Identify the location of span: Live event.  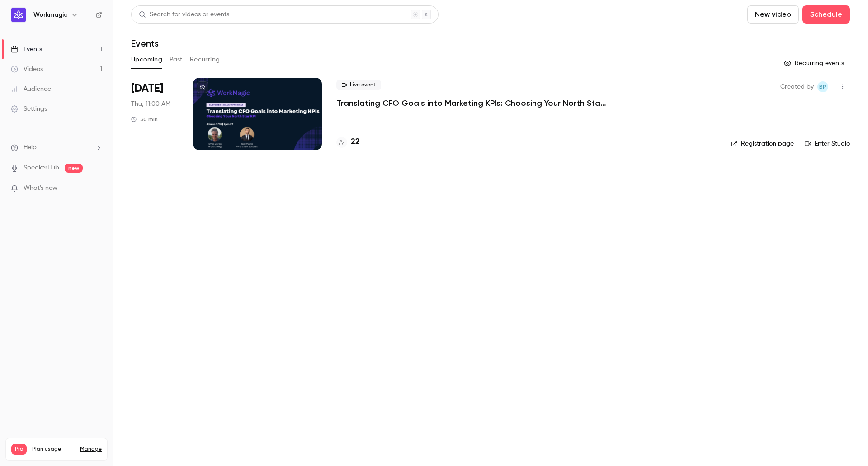
(359, 85).